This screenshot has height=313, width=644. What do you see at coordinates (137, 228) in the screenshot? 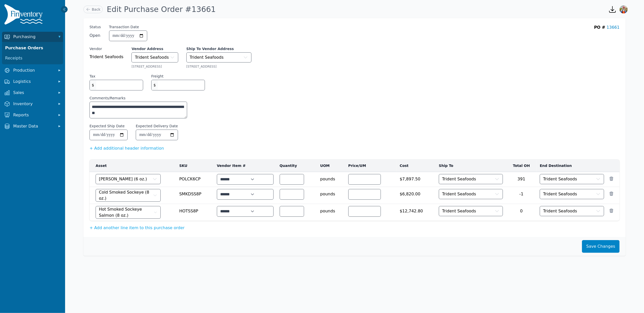
I see `button: + Add another line item to this purchase order` at bounding box center [137, 228].